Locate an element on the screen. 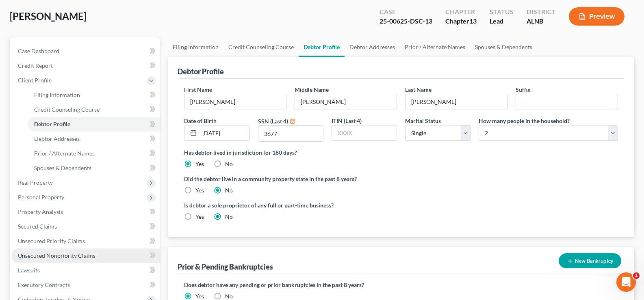 This screenshot has width=644, height=300. a: Credit Report is located at coordinates (85, 66).